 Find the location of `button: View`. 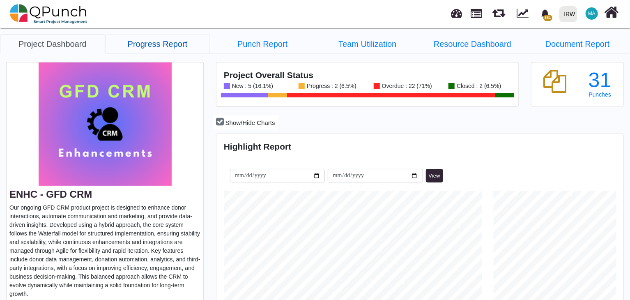

button: View is located at coordinates (434, 176).